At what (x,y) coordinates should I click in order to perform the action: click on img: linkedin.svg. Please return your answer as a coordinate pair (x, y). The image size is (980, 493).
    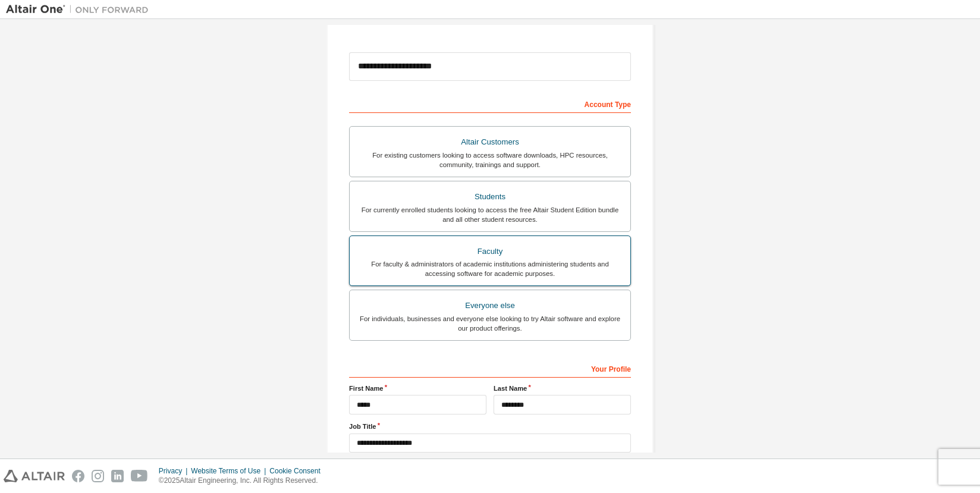
    Looking at the image, I should click on (117, 475).